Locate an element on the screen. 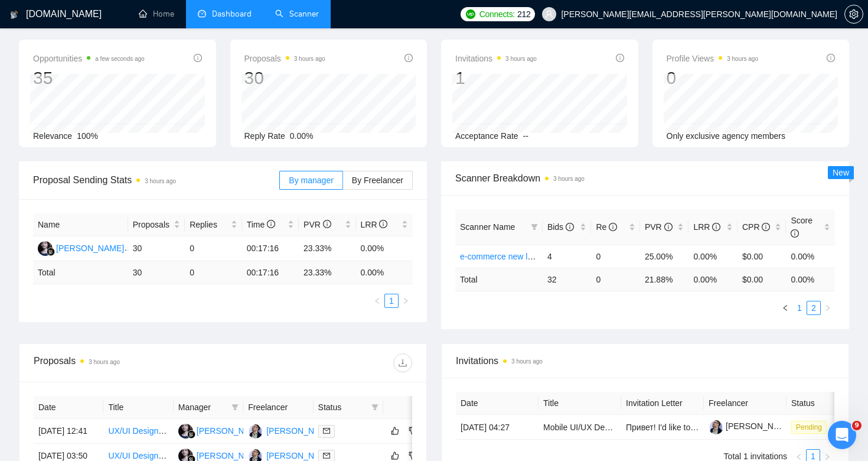  span: New is located at coordinates (840, 172).